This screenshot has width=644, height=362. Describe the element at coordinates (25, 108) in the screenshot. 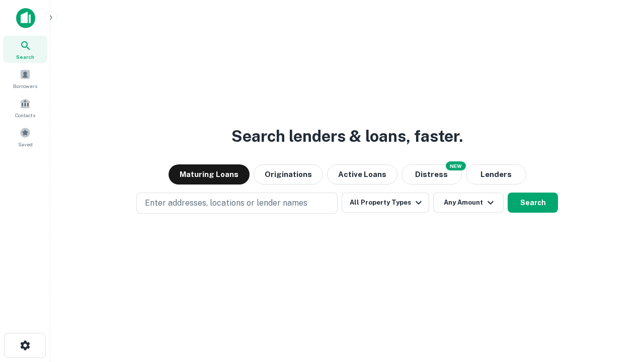

I see `div: Contacts` at that location.